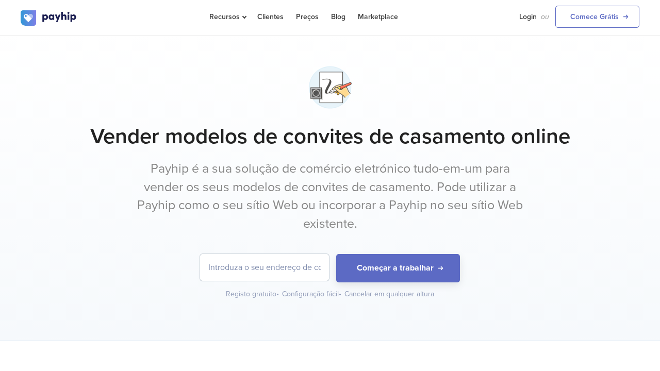 Image resolution: width=660 pixels, height=371 pixels. Describe the element at coordinates (330, 197) in the screenshot. I see `p: Payhip é a sua solução de comércio eletrónico tudo-em-um para vender os seus modelos de convites ...` at that location.